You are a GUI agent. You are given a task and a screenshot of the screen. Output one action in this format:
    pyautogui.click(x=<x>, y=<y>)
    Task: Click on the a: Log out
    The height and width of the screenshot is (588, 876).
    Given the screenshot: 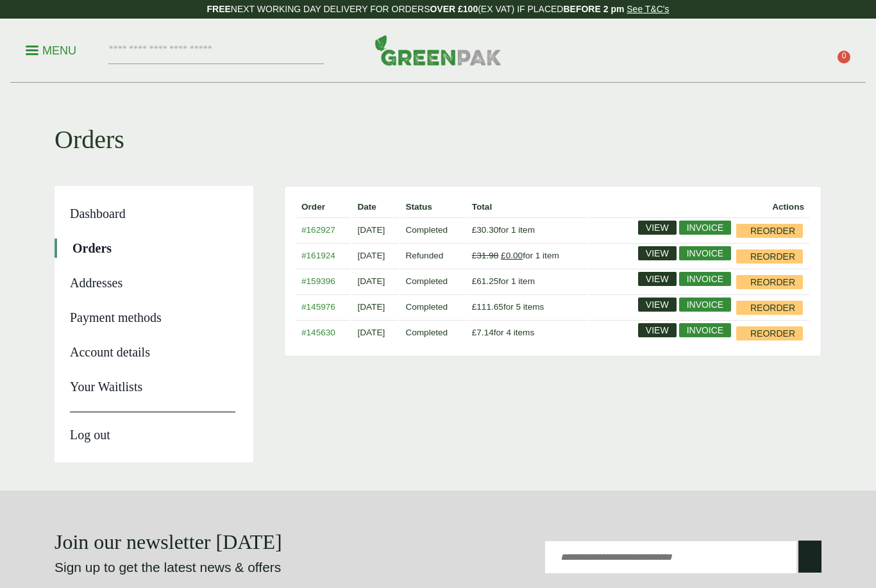 What is the action you would take?
    pyautogui.click(x=153, y=427)
    